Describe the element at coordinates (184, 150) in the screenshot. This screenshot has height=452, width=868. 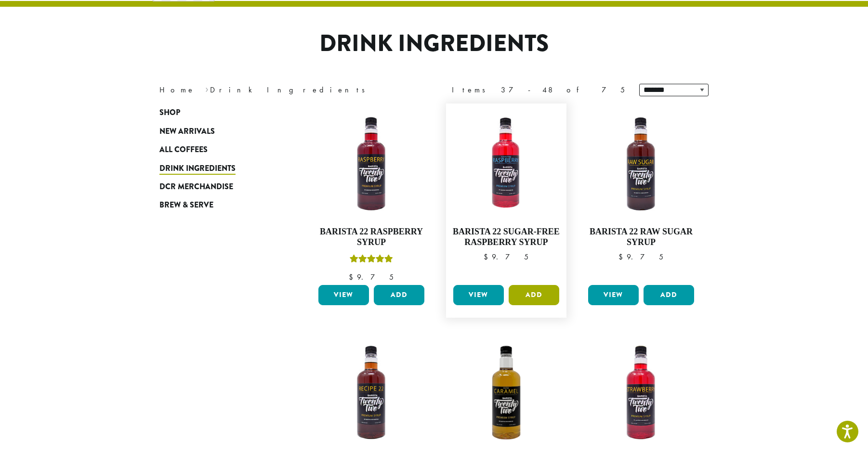
I see `span: All Coffees` at that location.